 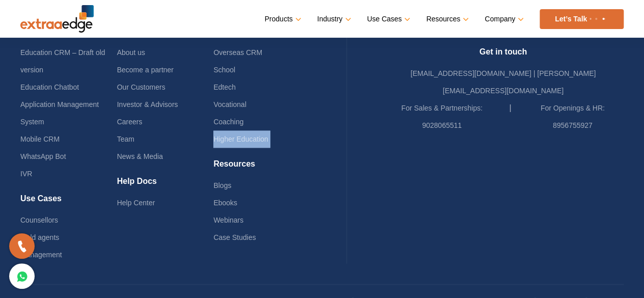 What do you see at coordinates (69, 202) in the screenshot?
I see `h4: Use Cases` at bounding box center [69, 202].